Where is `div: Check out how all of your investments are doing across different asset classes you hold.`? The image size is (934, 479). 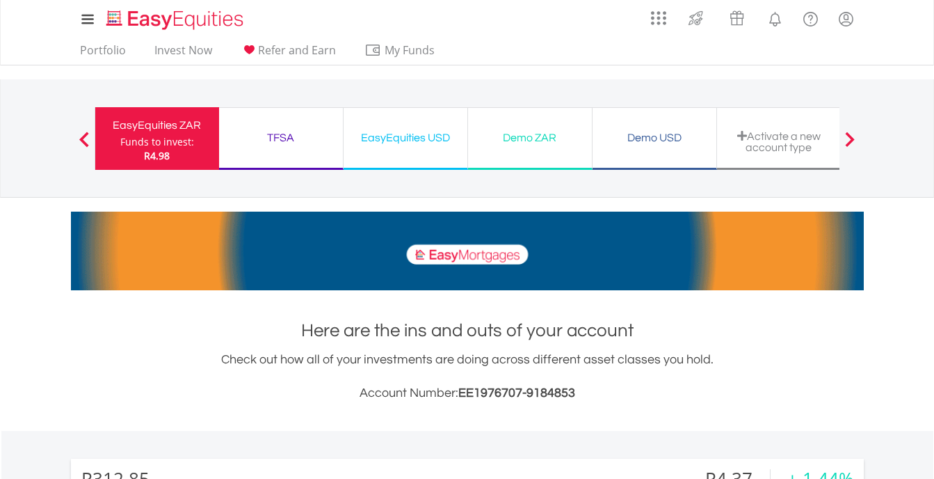 div: Check out how all of your investments are doing across different asset classes you hold. is located at coordinates (468, 376).